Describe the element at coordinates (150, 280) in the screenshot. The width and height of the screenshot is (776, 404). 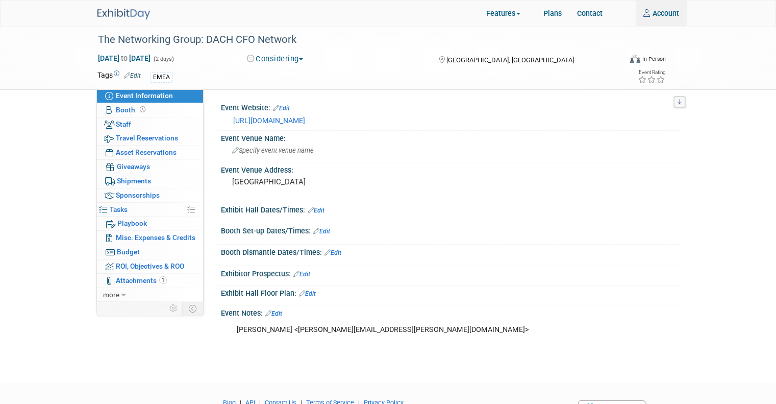
I see `a: Attachments1` at that location.